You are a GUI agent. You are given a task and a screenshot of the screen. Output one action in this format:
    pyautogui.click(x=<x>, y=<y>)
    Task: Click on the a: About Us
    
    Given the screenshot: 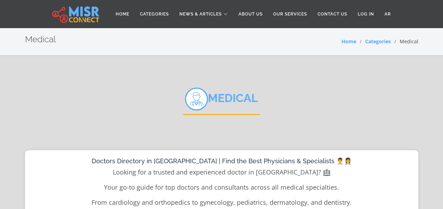 What is the action you would take?
    pyautogui.click(x=250, y=14)
    